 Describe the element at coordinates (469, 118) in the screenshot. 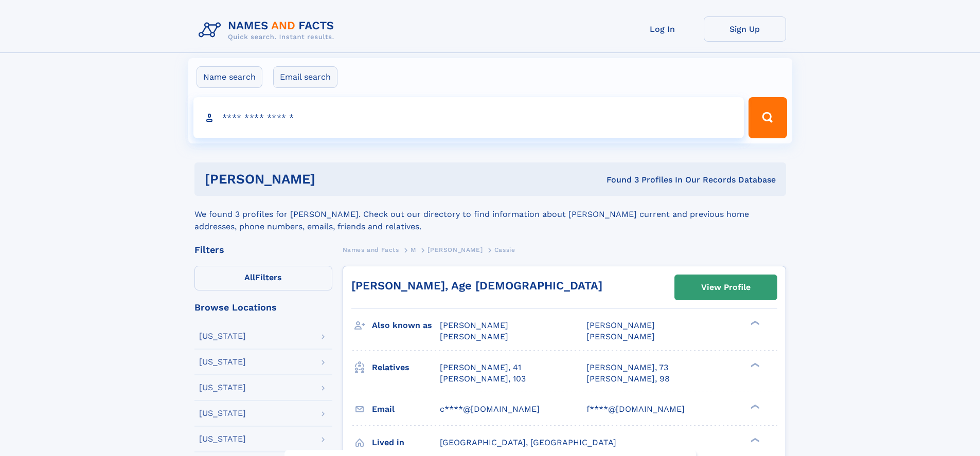

I see `input: search input` at that location.